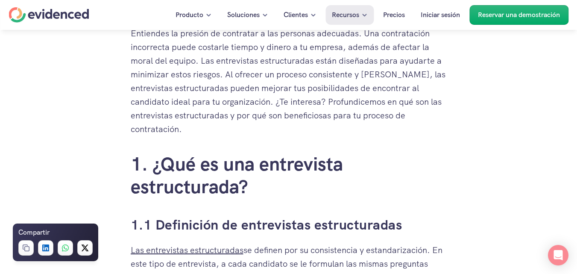  I want to click on font: Producto, so click(189, 15).